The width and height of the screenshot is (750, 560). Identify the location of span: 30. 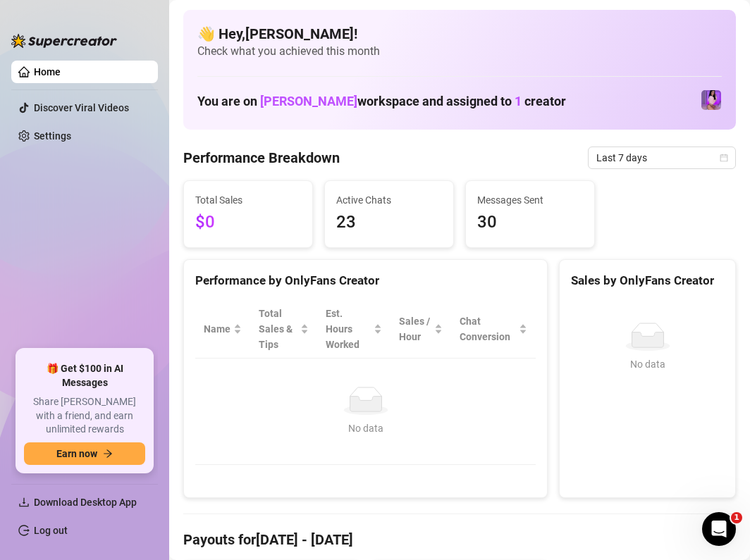
(530, 223).